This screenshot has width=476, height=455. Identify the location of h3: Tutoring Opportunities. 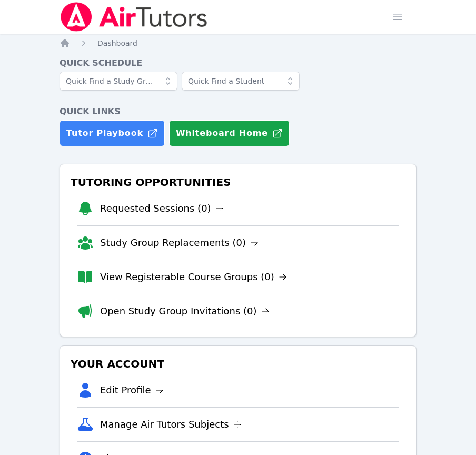
(238, 182).